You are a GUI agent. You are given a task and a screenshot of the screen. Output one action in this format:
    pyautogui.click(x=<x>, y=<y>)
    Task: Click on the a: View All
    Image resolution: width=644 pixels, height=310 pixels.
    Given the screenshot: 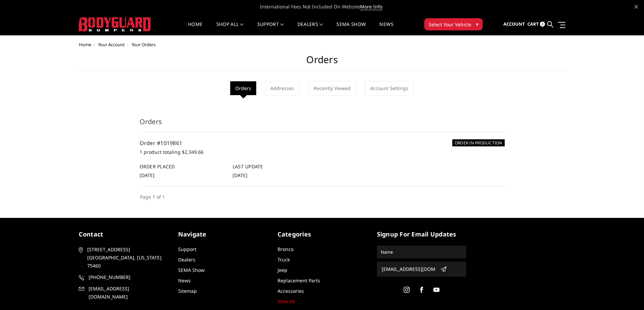 What is the action you would take?
    pyautogui.click(x=287, y=301)
    